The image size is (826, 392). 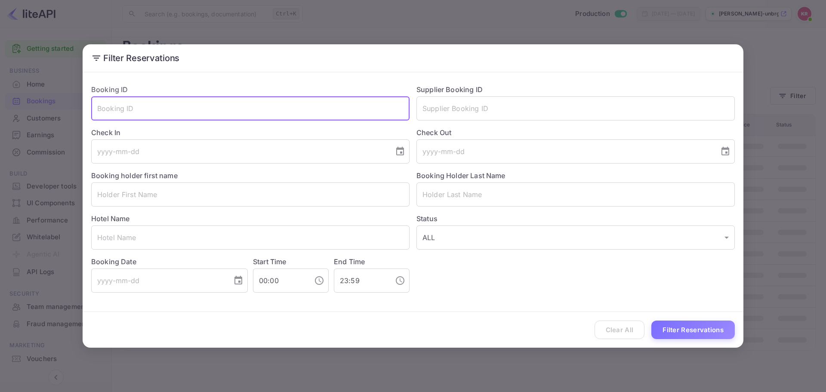 I want to click on label: Check In, so click(x=250, y=132).